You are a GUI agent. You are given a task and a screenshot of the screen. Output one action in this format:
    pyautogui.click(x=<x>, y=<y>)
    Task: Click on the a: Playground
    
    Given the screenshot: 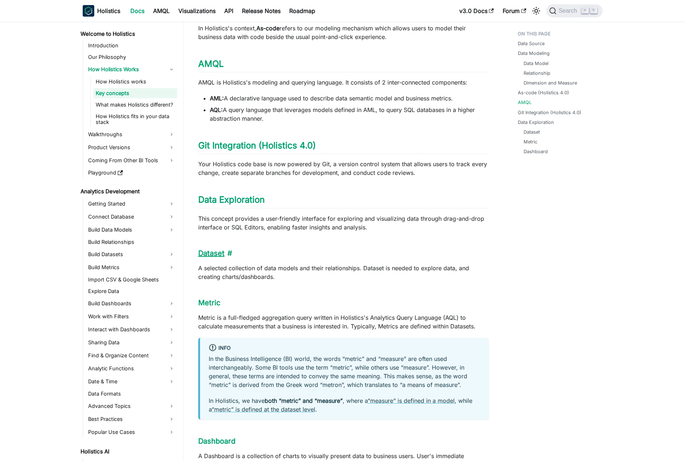 What is the action you would take?
    pyautogui.click(x=131, y=173)
    